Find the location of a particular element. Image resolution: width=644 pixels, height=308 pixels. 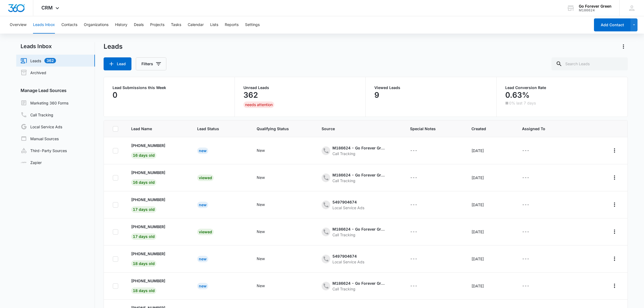

button: Lists is located at coordinates (214, 25).